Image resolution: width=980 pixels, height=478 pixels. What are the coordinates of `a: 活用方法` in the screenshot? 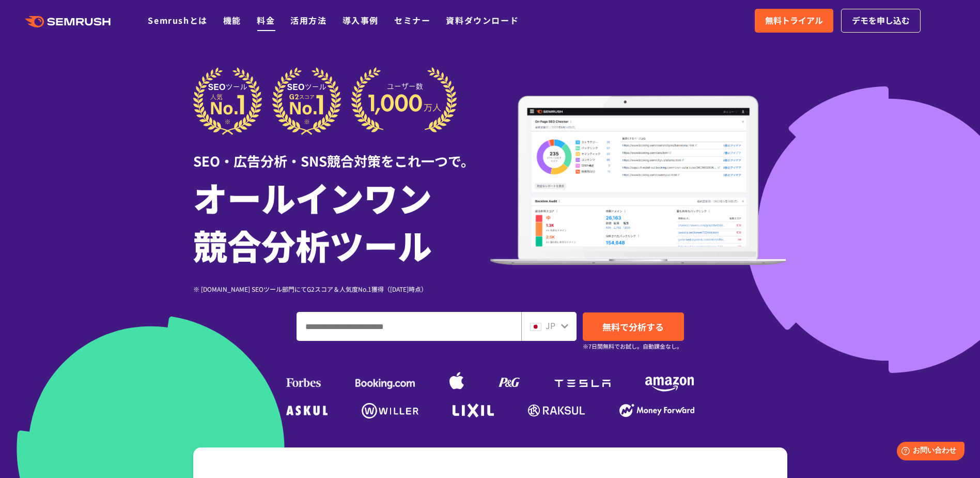 It's located at (308, 20).